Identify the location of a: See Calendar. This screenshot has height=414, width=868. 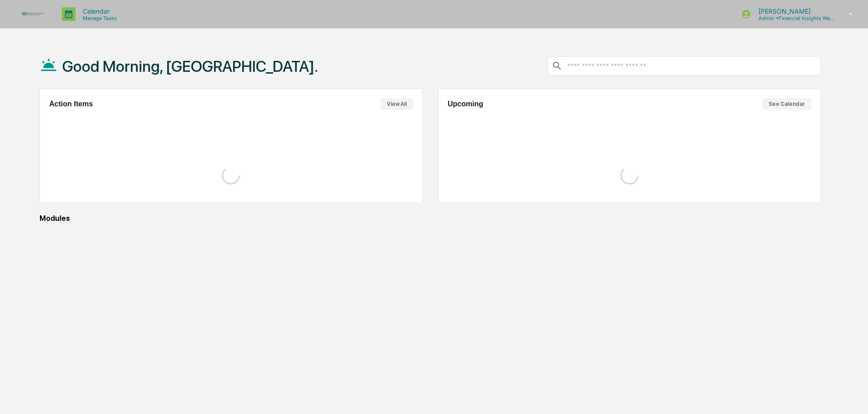
(787, 104).